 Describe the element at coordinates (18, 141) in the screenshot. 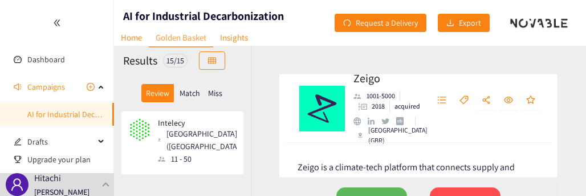

I see `span: edit` at that location.